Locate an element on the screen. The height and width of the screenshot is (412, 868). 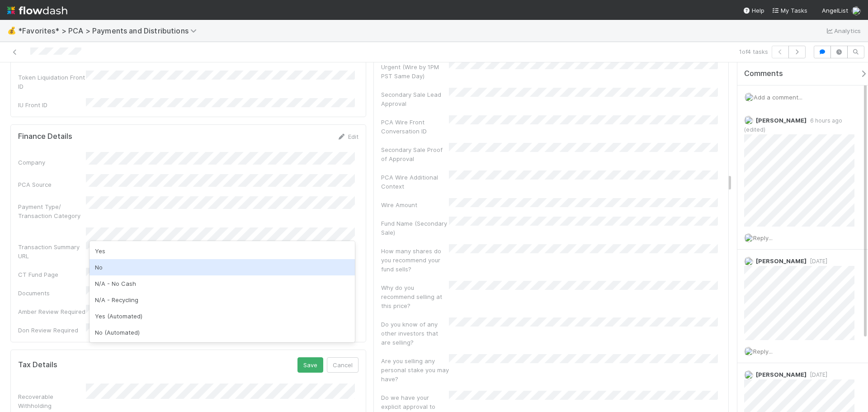
img: avatar_99e80e95-8f0d-4917-ae3c-b5dad577a2b5.png is located at coordinates (749, 375).